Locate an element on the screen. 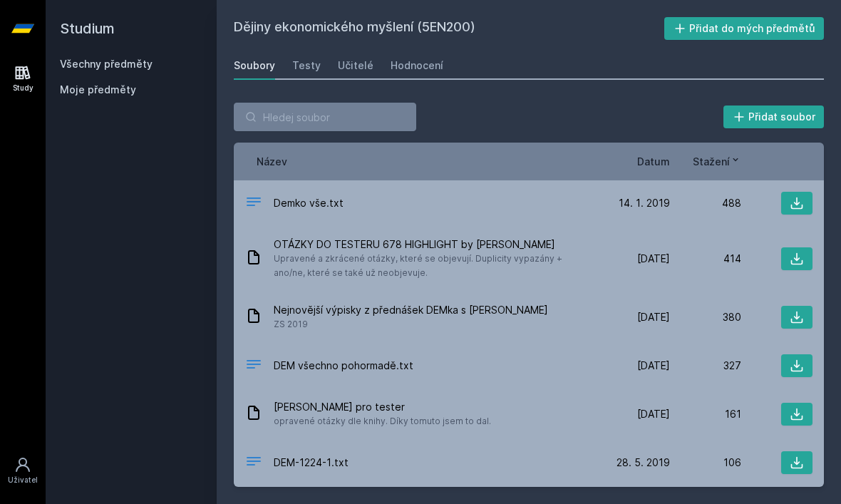 The image size is (841, 504). a: Hodnocení is located at coordinates (417, 66).